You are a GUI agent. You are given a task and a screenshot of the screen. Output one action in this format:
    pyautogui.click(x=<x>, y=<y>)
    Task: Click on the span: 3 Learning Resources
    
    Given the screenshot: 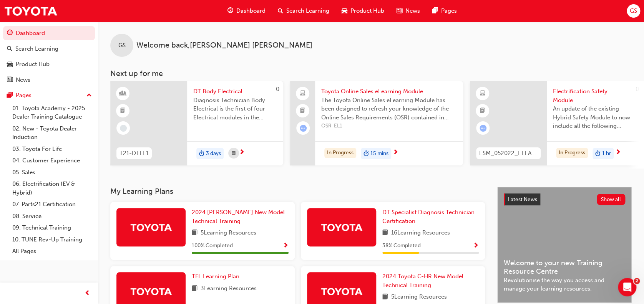 What is the action you would take?
    pyautogui.click(x=229, y=289)
    